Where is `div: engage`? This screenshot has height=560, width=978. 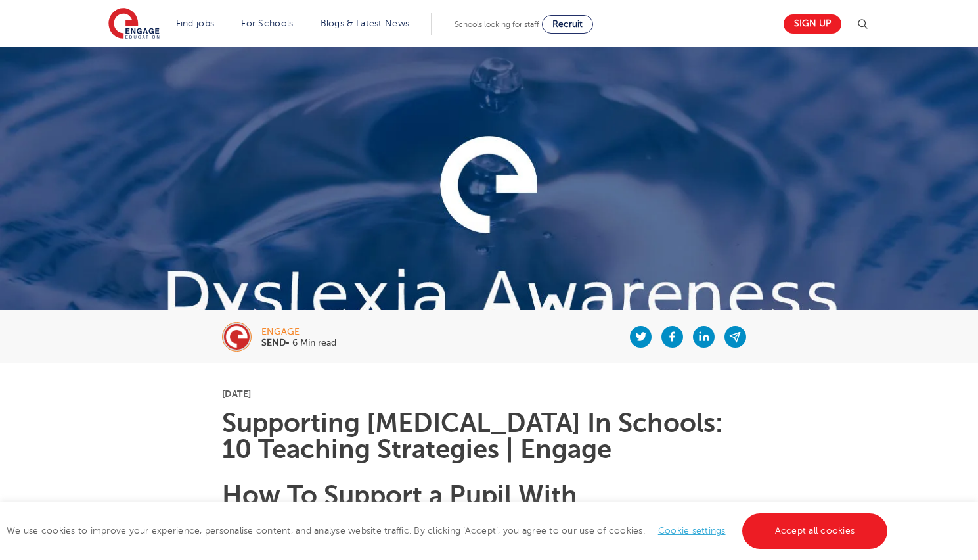
div: engage is located at coordinates (299, 332).